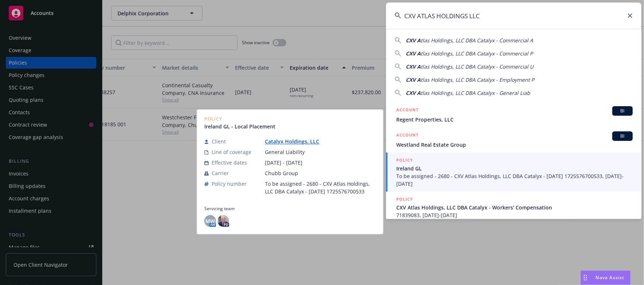  What do you see at coordinates (514, 114) in the screenshot?
I see `a: ACCOUNTBIRegent Properties, LLC` at bounding box center [514, 114].